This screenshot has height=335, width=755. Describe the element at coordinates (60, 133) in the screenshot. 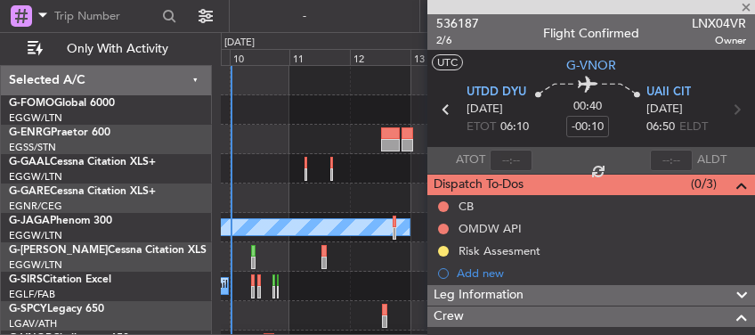

I see `a: G-ENRGPraetor 600` at that location.